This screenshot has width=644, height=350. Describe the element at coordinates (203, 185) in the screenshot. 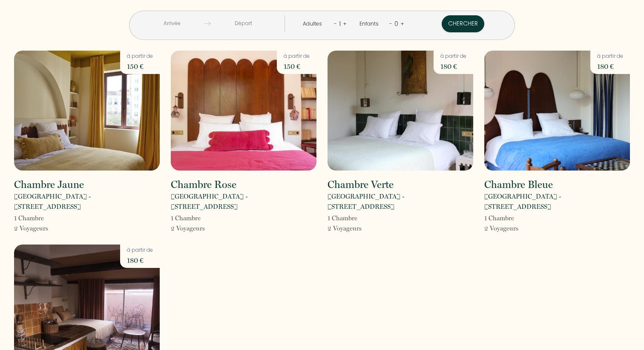

I see `h2: Chambre Rose` at that location.